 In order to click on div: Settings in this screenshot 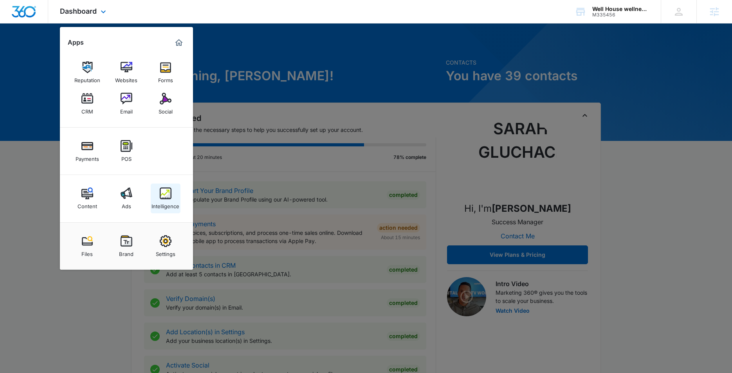, I will do `click(166, 252)`.